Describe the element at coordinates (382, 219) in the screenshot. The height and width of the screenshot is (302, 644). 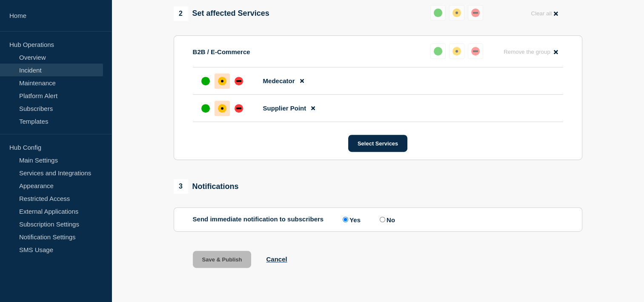
I see `input: No` at that location.